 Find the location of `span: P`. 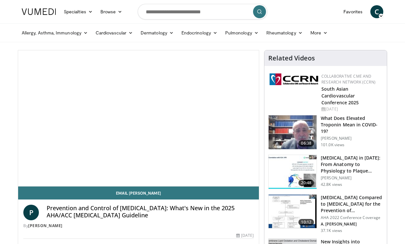

span: P is located at coordinates (31, 212).